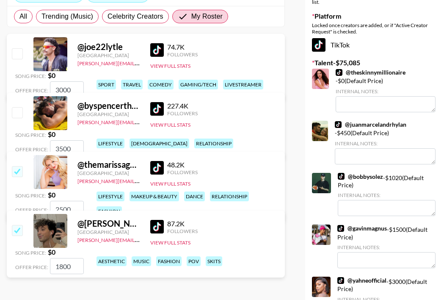 Image resolution: width=444 pixels, height=300 pixels. I want to click on a: @theskinnymillionaire, so click(371, 72).